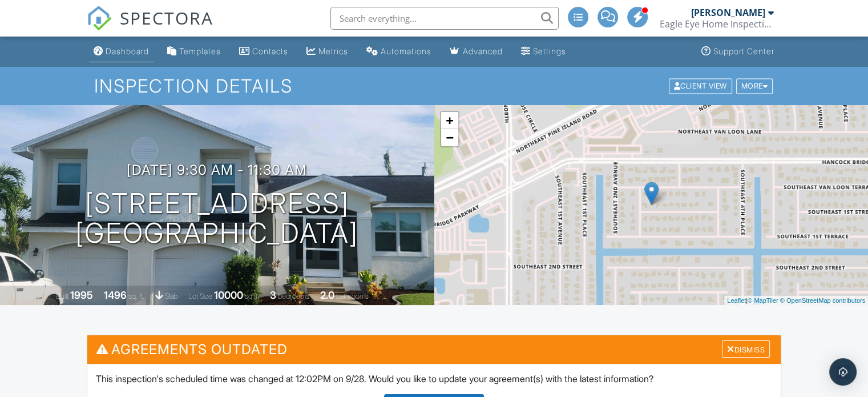 The image size is (868, 397). What do you see at coordinates (264, 51) in the screenshot?
I see `a: Contacts` at bounding box center [264, 51].